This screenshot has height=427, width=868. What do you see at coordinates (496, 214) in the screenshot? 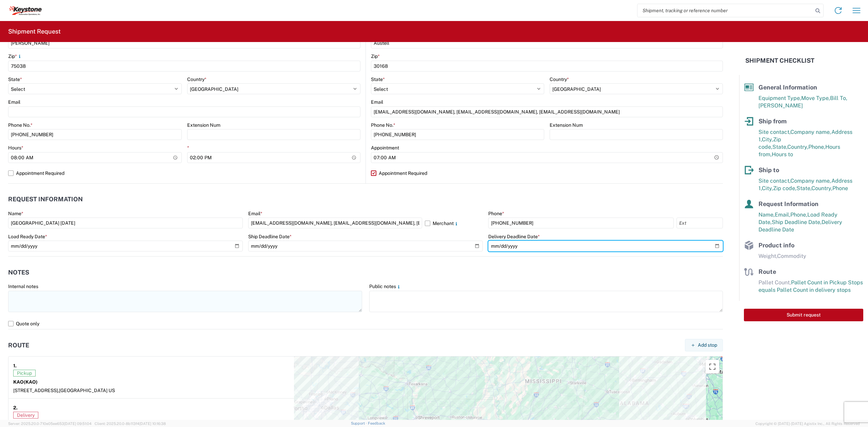
I see `label: Phone` at bounding box center [496, 214].